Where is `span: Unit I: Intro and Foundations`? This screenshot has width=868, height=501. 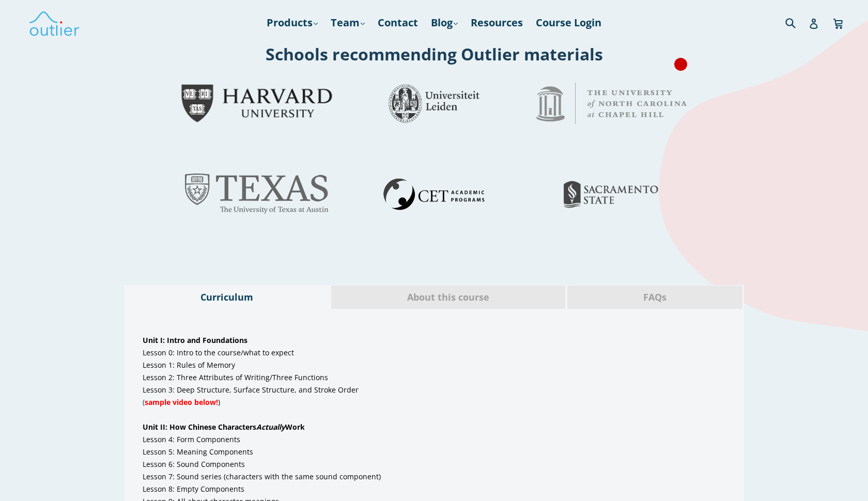
span: Unit I: Intro and Foundations is located at coordinates (195, 340).